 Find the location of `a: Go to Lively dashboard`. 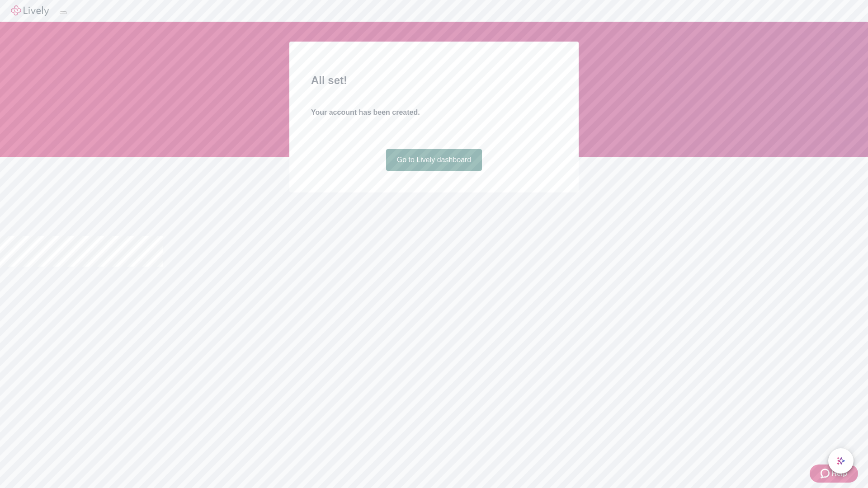

a: Go to Lively dashboard is located at coordinates (434, 160).